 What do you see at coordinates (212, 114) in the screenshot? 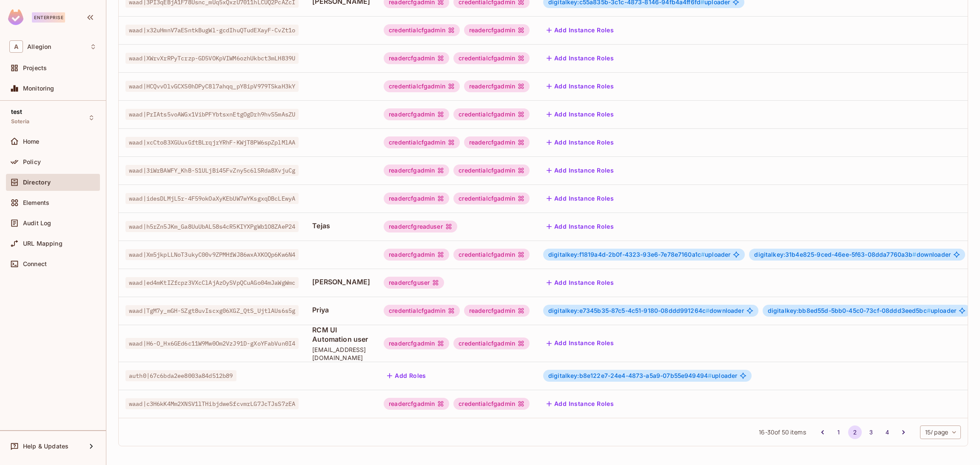
I see `span: waad|PrIAts5voAWGx1VibPFYbtsxnEtgOgDrh9hvS5mAsZU` at bounding box center [212, 114].